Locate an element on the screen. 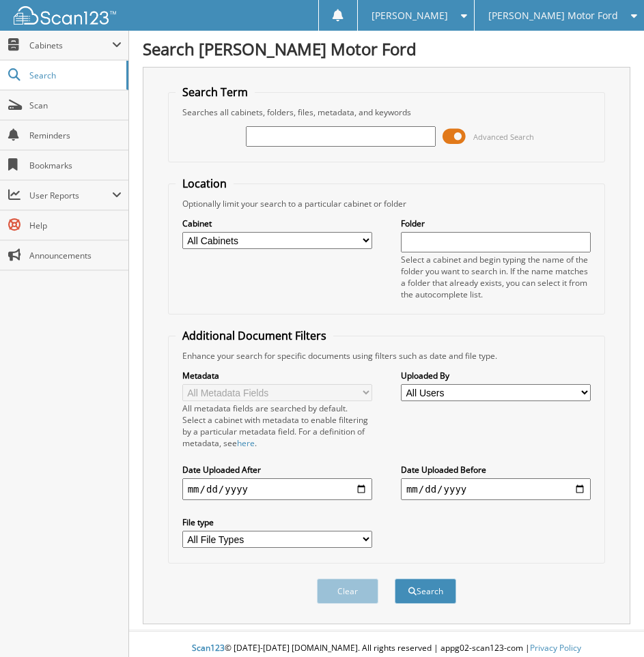 This screenshot has width=644, height=657. label: Metadata is located at coordinates (277, 376).